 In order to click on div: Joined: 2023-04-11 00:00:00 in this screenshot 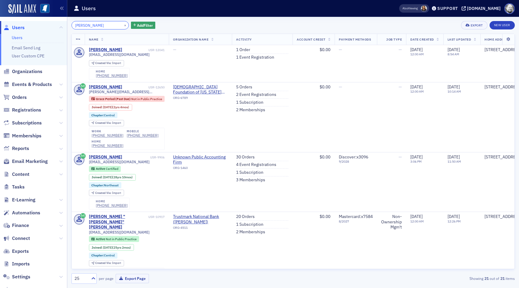, I will do `click(111, 107)`.